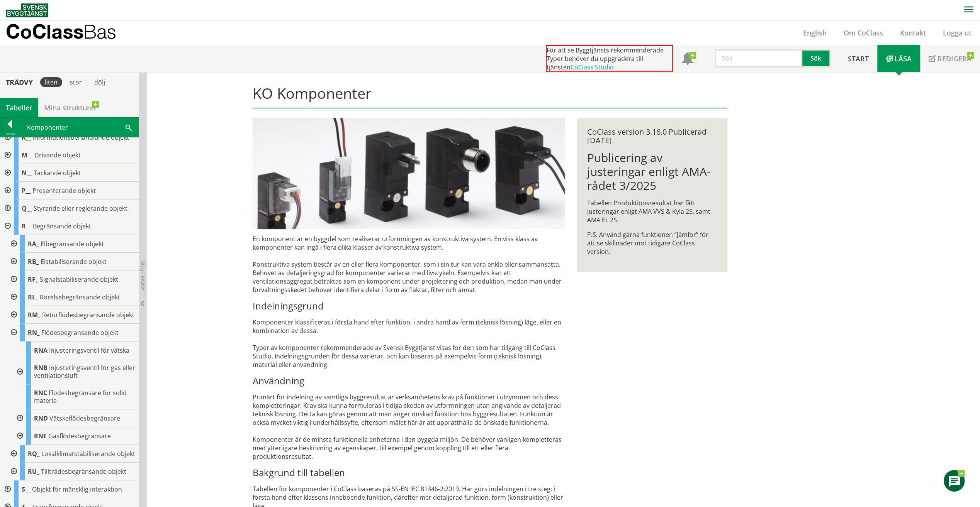 The width and height of the screenshot is (980, 507). What do you see at coordinates (64, 191) in the screenshot?
I see `span: Presenterande objekt` at bounding box center [64, 191].